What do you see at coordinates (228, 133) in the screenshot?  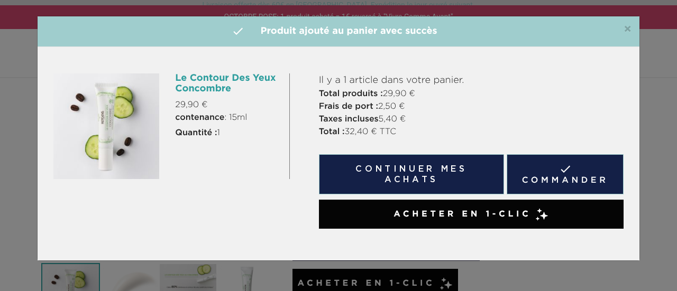 I see `p: 1` at bounding box center [228, 133].